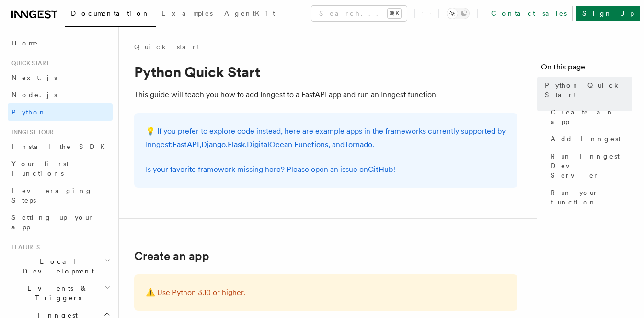  What do you see at coordinates (358, 144) in the screenshot?
I see `a: Tornado` at bounding box center [358, 144].